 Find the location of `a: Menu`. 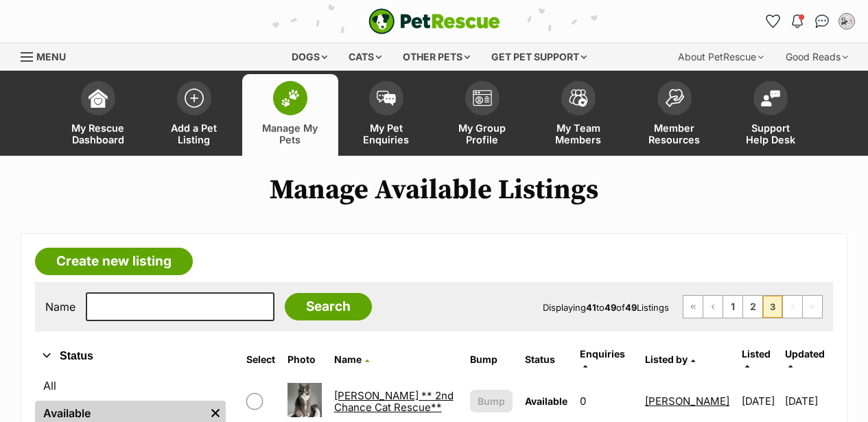

a: Menu is located at coordinates (48, 55).